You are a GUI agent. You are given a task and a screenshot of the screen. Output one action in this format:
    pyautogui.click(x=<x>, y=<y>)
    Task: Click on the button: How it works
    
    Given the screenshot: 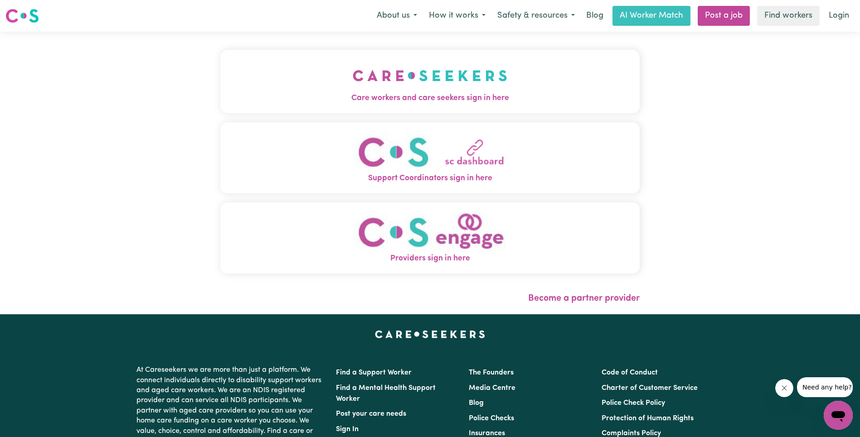 What is the action you would take?
    pyautogui.click(x=457, y=16)
    